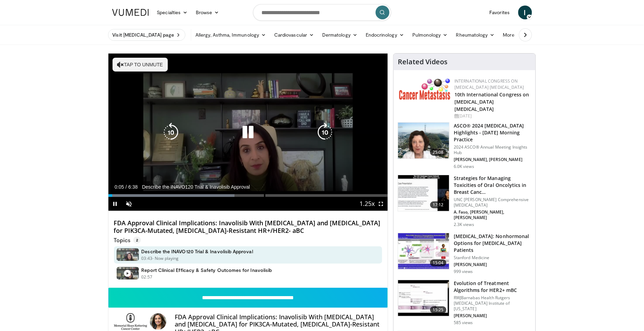 This screenshot has width=644, height=331. I want to click on a: Endocrinology, so click(385, 35).